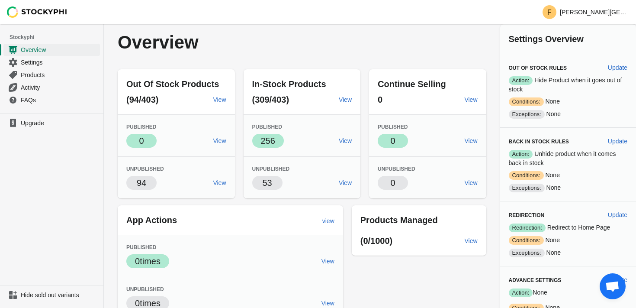 The height and width of the screenshot is (308, 636). Describe the element at coordinates (568, 158) in the screenshot. I see `p: Unhide product when it comes back in stock` at that location.